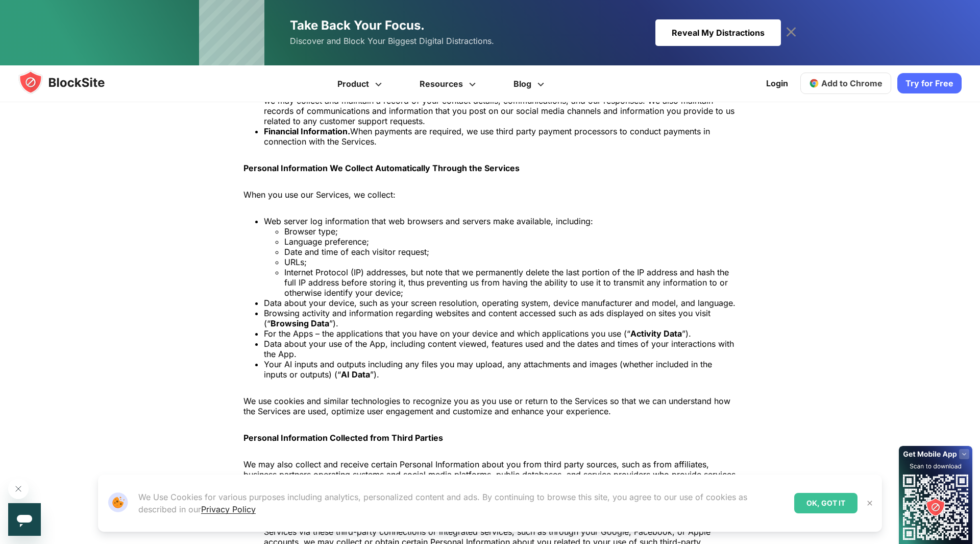 The width and height of the screenshot is (980, 544). What do you see at coordinates (40, 11) in the screenshot?
I see `span: Hi. Need any help?` at bounding box center [40, 11].